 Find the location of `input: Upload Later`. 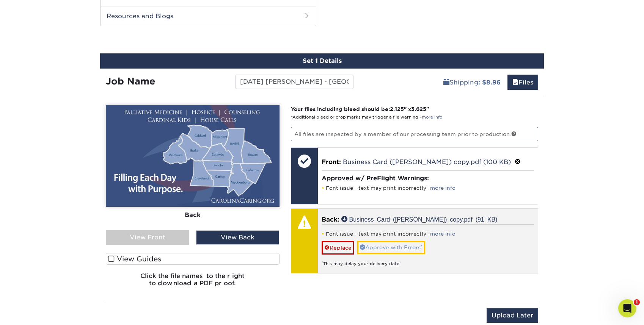

input: Upload Later is located at coordinates (512, 316).